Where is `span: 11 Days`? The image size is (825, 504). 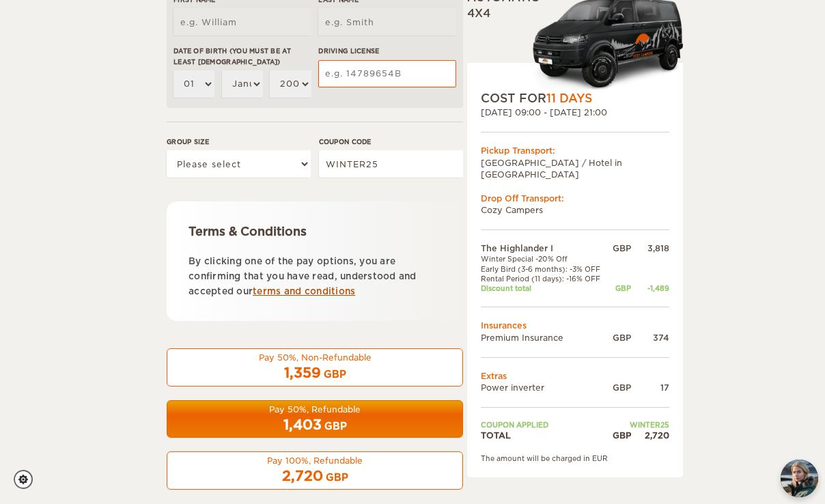 span: 11 Days is located at coordinates (569, 98).